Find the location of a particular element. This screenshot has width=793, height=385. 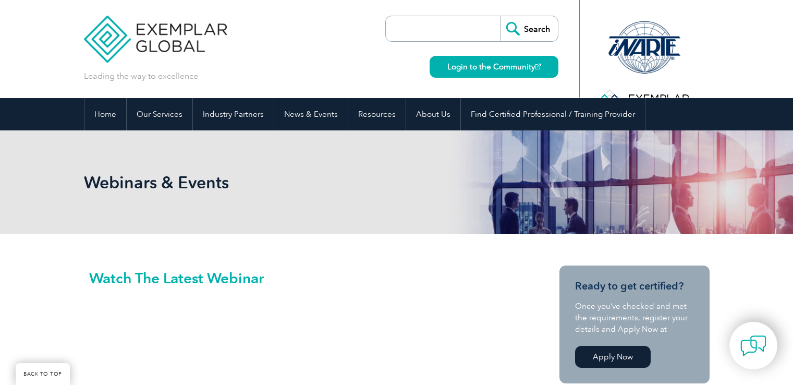

h1: Webinars & Events is located at coordinates (284, 182).